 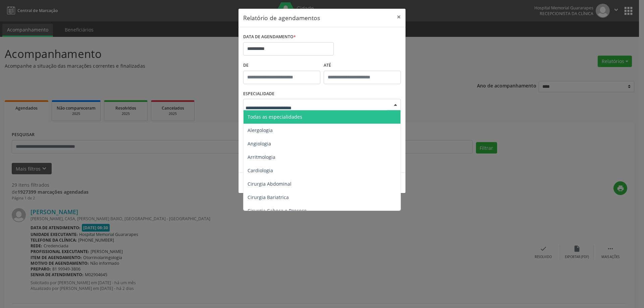 What do you see at coordinates (362, 65) in the screenshot?
I see `label: ATÉ` at bounding box center [362, 65].